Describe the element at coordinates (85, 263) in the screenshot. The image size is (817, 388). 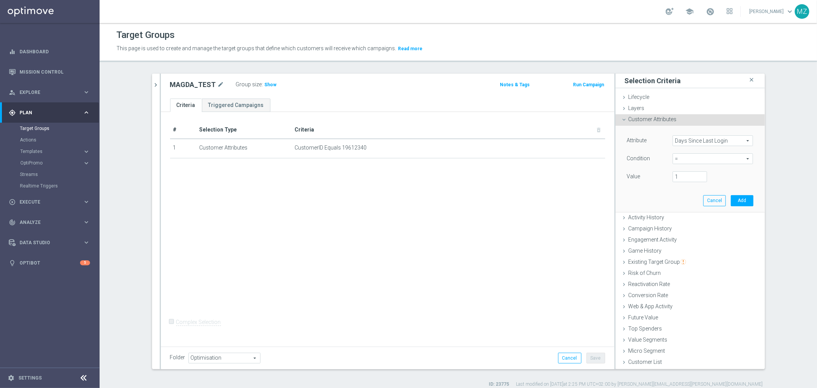
I see `div: 5` at that location.